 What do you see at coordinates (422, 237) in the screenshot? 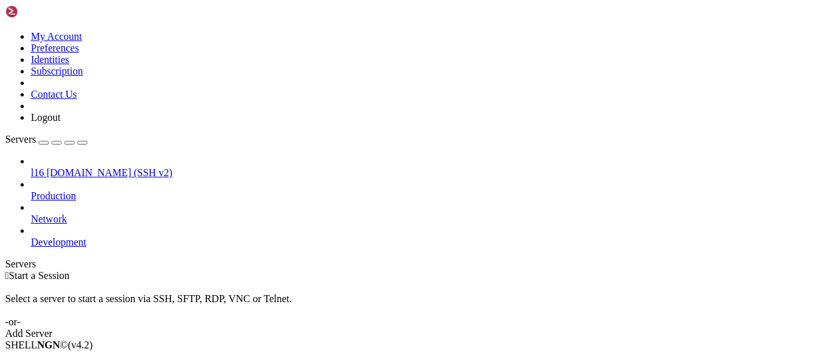
I see `li: Development` at bounding box center [422, 237].